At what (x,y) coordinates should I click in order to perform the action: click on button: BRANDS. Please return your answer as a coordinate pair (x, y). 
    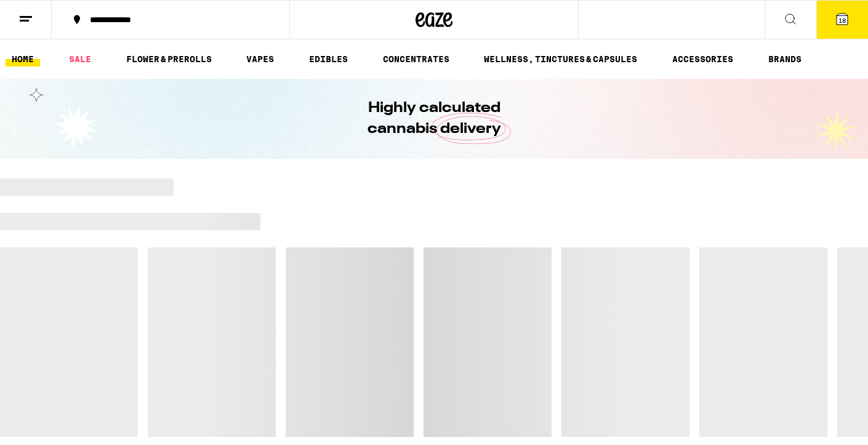
    Looking at the image, I should click on (785, 59).